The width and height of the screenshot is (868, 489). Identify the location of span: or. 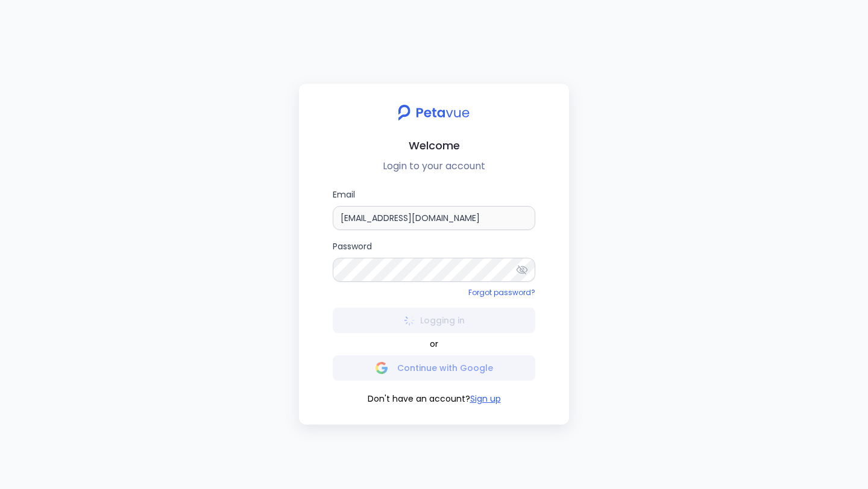
(434, 344).